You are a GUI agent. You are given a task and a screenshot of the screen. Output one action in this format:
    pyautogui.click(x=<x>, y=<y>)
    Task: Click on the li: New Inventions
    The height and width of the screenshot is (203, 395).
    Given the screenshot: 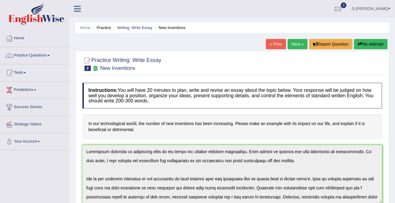 What is the action you would take?
    pyautogui.click(x=170, y=27)
    